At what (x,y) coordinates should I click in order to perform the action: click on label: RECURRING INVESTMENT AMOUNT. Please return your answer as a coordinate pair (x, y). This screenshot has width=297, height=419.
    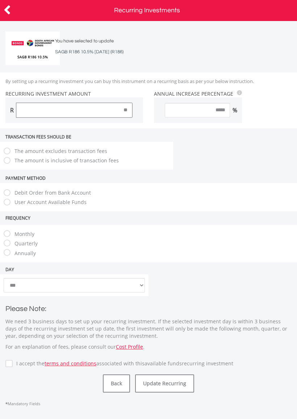
    Looking at the image, I should click on (48, 93).